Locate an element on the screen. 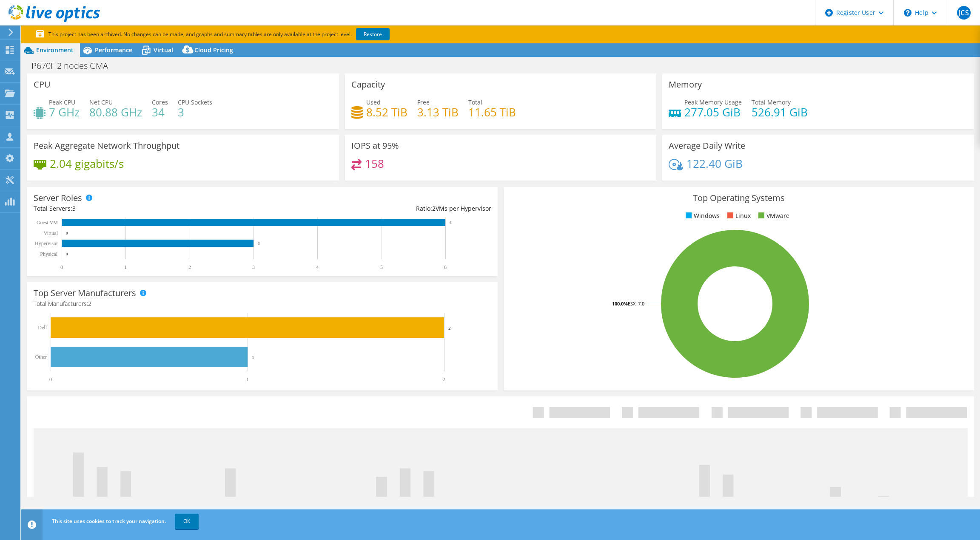 The image size is (980, 540). tspan: ESXi 7.0 is located at coordinates (636, 303).